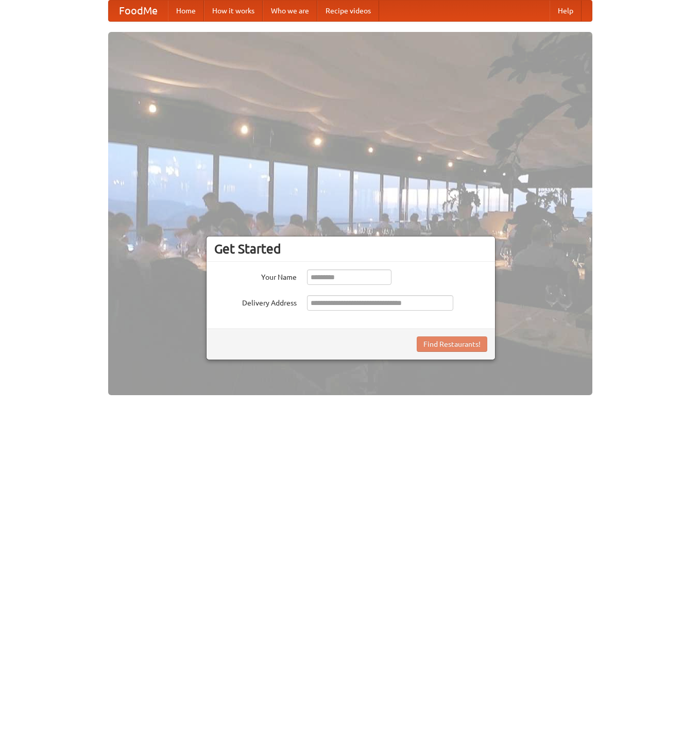 This screenshot has width=700, height=729. Describe the element at coordinates (348, 11) in the screenshot. I see `a: Recipe videos` at that location.